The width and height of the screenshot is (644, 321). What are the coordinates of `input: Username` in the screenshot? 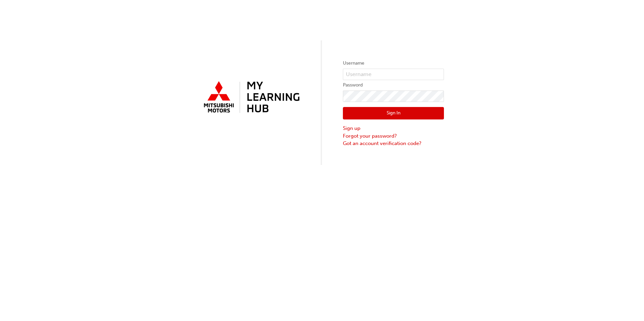 It's located at (393, 75).